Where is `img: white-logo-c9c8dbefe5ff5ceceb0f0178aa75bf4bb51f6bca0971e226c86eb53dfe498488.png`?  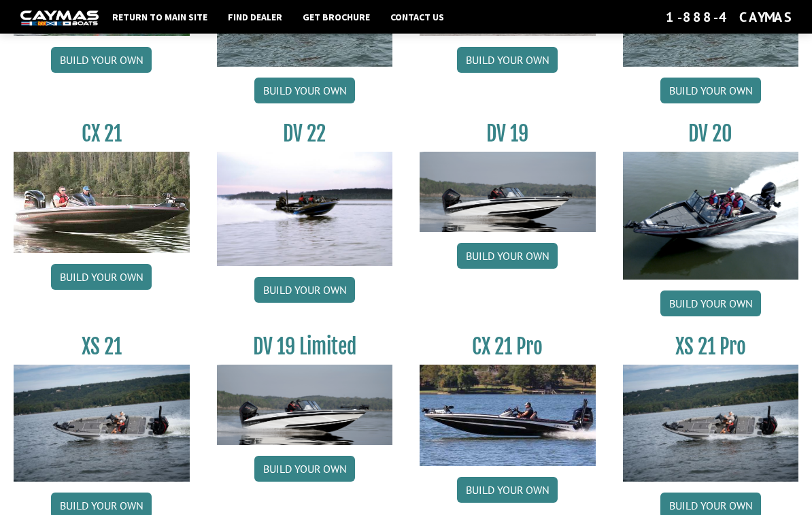
img: white-logo-c9c8dbefe5ff5ceceb0f0178aa75bf4bb51f6bca0971e226c86eb53dfe498488.png is located at coordinates (59, 18).